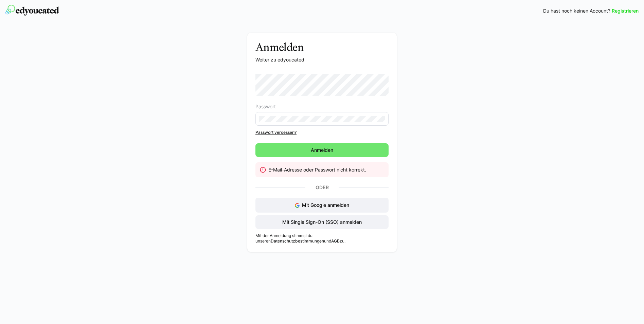  I want to click on span: Passwort, so click(266, 107).